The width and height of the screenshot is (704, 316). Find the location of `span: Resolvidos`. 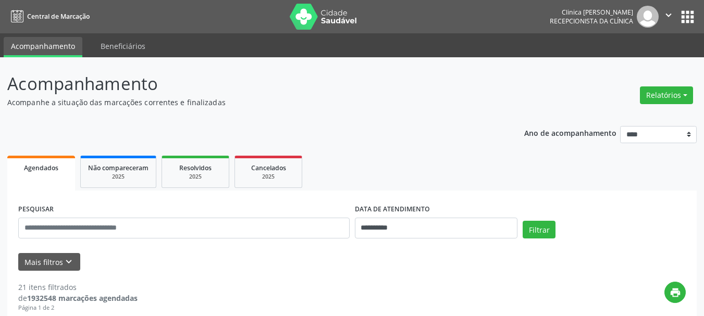

span: Resolvidos is located at coordinates (195, 168).